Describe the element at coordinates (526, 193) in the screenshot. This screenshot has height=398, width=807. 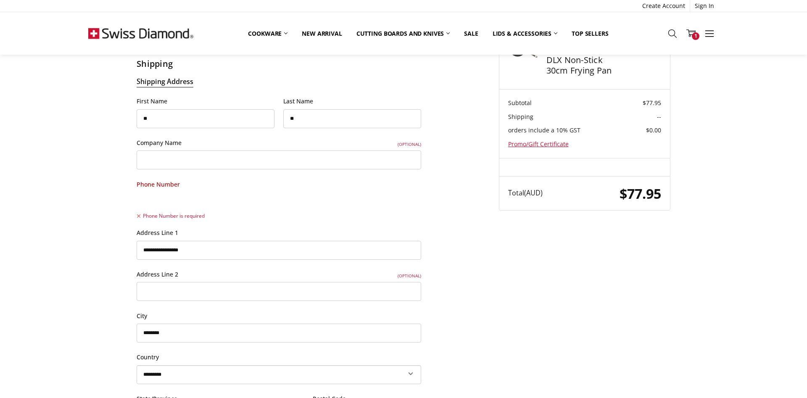
I see `span: Total (AUD)` at that location.